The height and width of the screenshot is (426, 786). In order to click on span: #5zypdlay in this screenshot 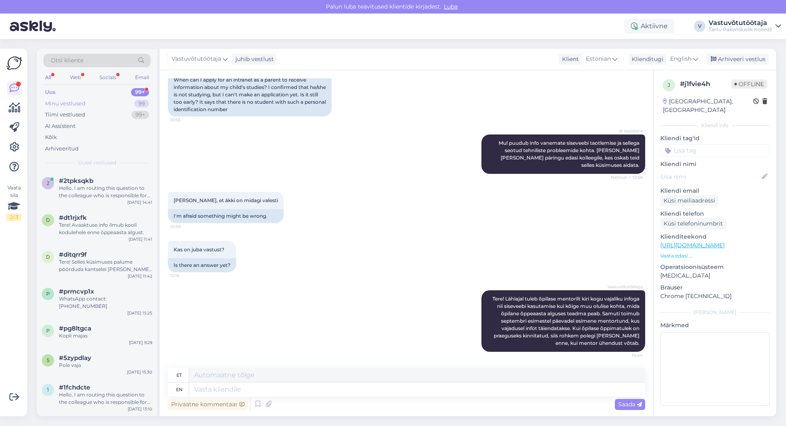, I will do `click(75, 358)`.